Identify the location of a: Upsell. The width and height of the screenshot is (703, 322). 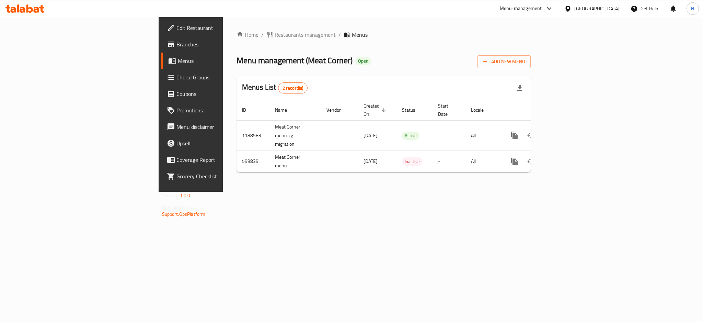
(219, 143).